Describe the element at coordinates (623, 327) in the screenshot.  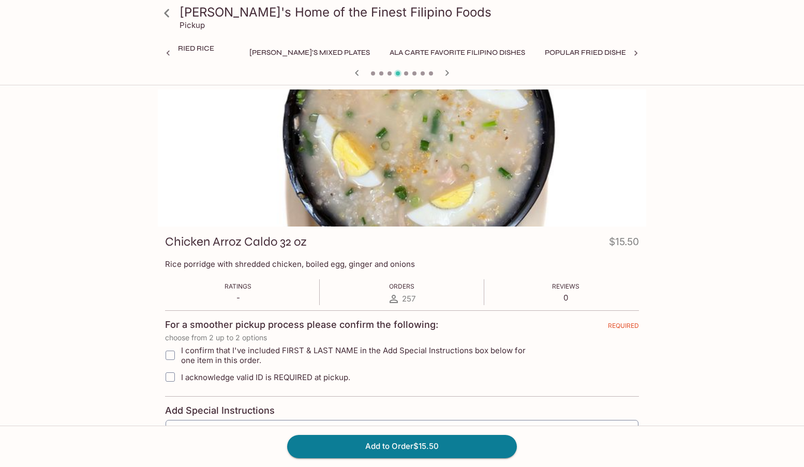
I see `span: REQUIRED` at that location.